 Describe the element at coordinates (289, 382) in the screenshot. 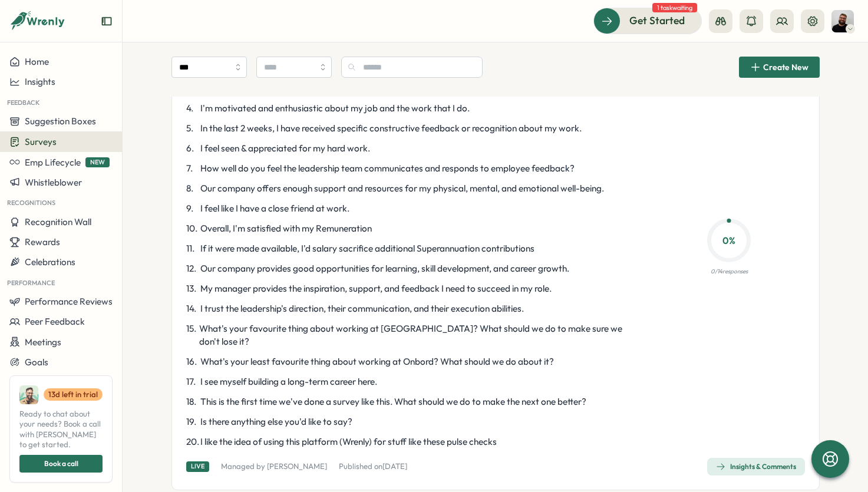

I see `span: I see myself building a long-term career here.` at that location.